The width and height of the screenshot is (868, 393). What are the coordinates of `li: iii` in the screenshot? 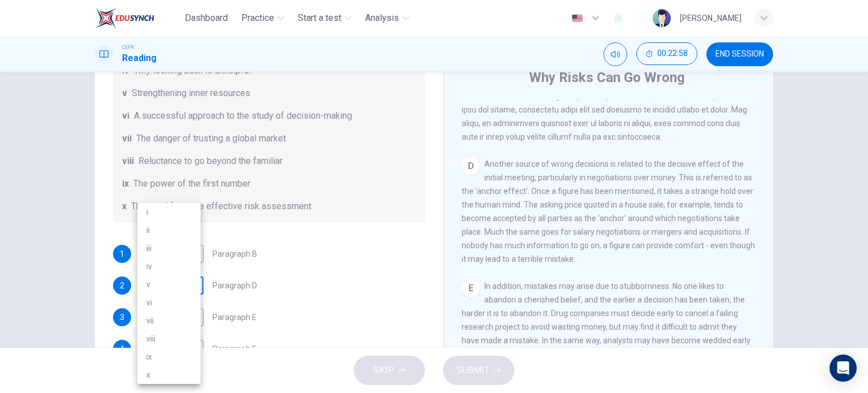 It's located at (169, 248).